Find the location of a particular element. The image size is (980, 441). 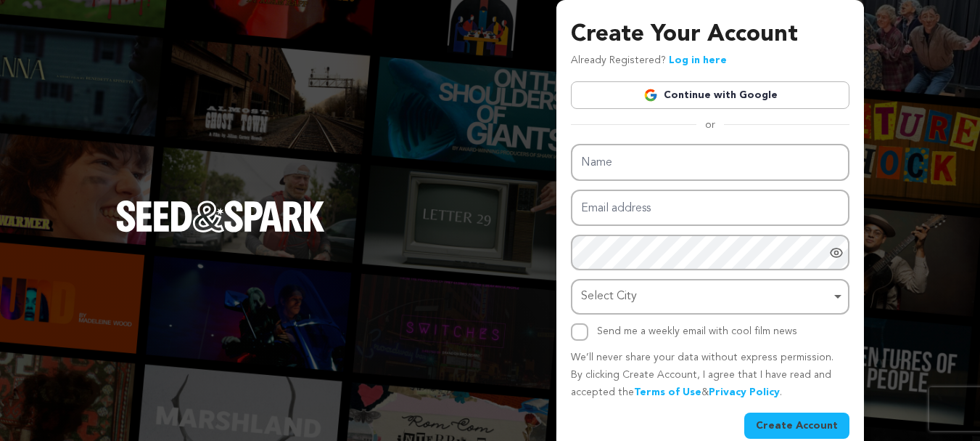

div: Select City is located at coordinates (706, 296).